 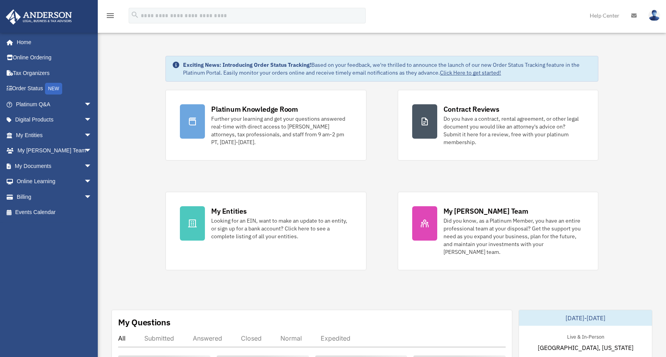 I want to click on i: menu, so click(x=110, y=16).